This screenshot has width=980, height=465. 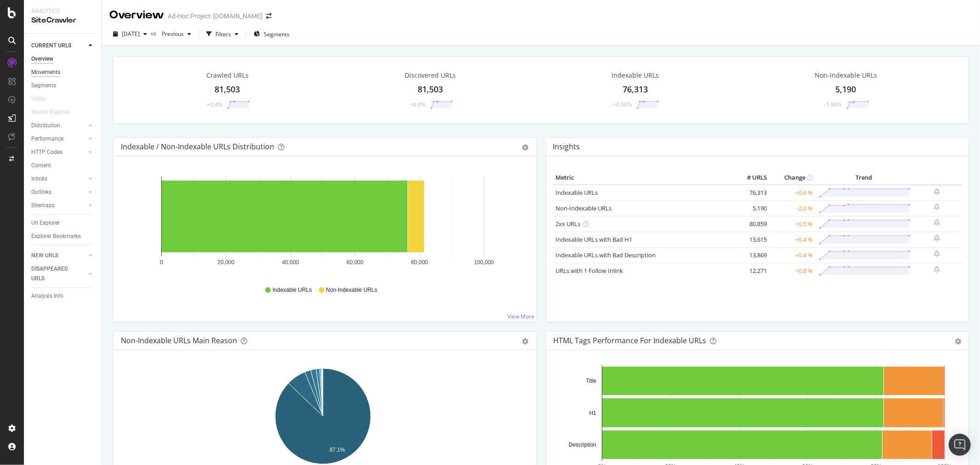 I want to click on a: Performance, so click(x=59, y=139).